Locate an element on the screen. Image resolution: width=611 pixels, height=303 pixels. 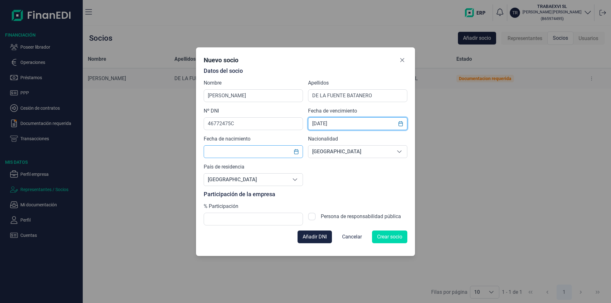
label: % Participación is located at coordinates (221, 207).